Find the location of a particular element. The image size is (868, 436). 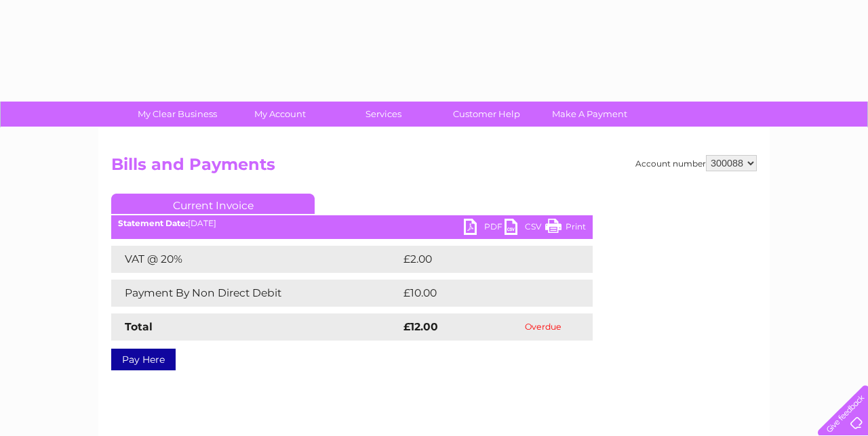

a: Print is located at coordinates (565, 228).